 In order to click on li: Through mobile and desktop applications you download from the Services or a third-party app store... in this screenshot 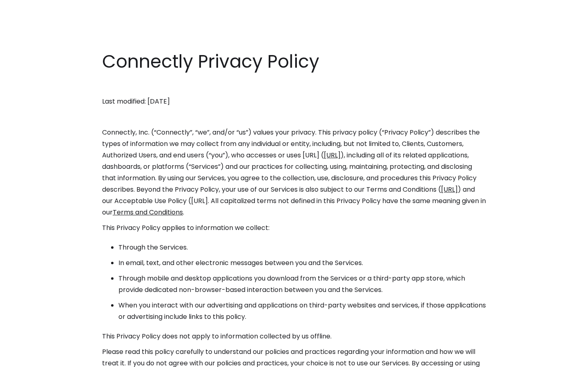, I will do `click(302, 284)`.